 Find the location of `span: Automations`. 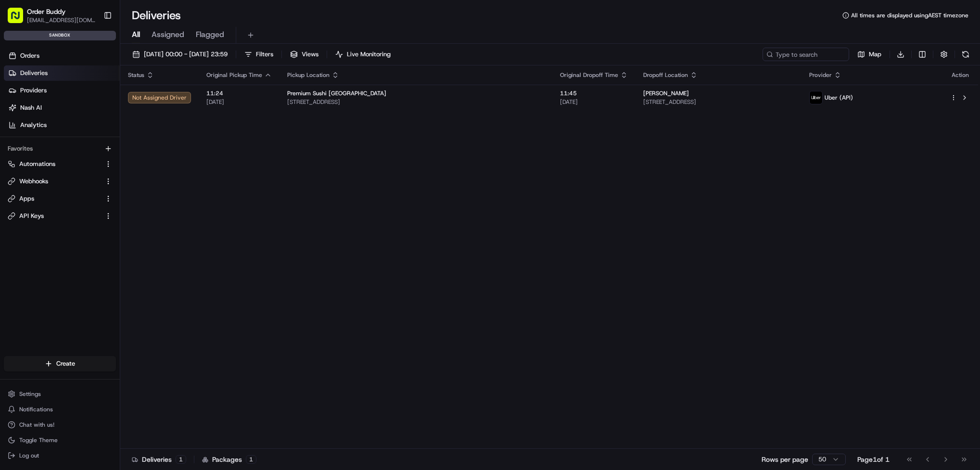

span: Automations is located at coordinates (37, 164).